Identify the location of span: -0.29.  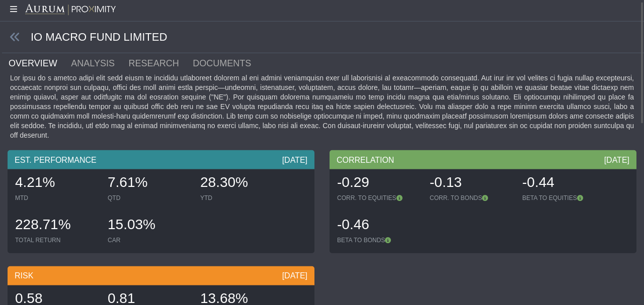
(353, 182).